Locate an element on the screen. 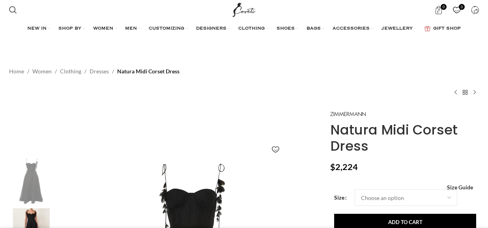 The height and width of the screenshot is (228, 488). h1: Natura Midi Corset Dress is located at coordinates (404, 138).